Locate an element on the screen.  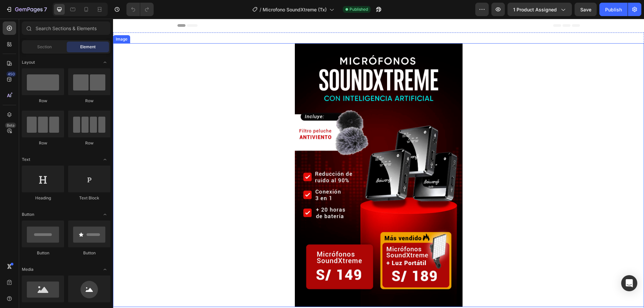
button: 1 product assigned is located at coordinates (540, 9).